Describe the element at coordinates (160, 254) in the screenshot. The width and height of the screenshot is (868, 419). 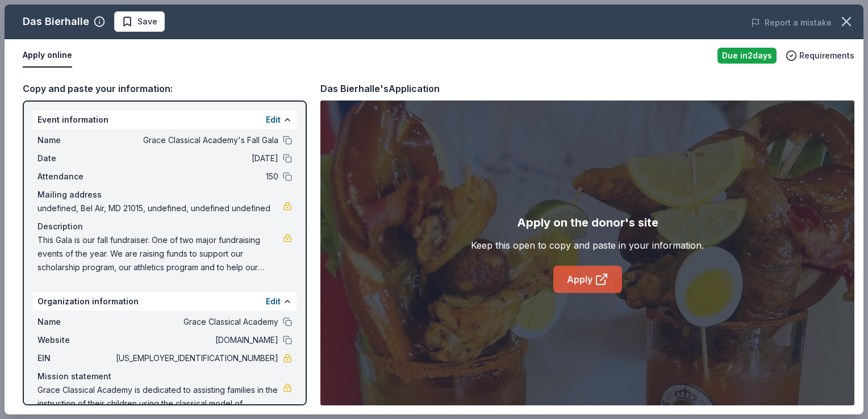
I see `span: This Gala is our fall fundraiser. One of two major fundraising events of the year. We are raising...` at that location.